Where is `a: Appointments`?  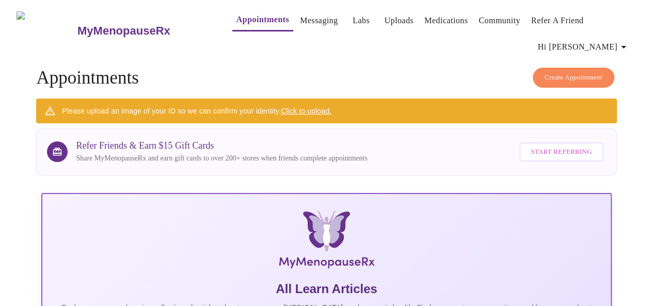 a: Appointments is located at coordinates (263, 20).